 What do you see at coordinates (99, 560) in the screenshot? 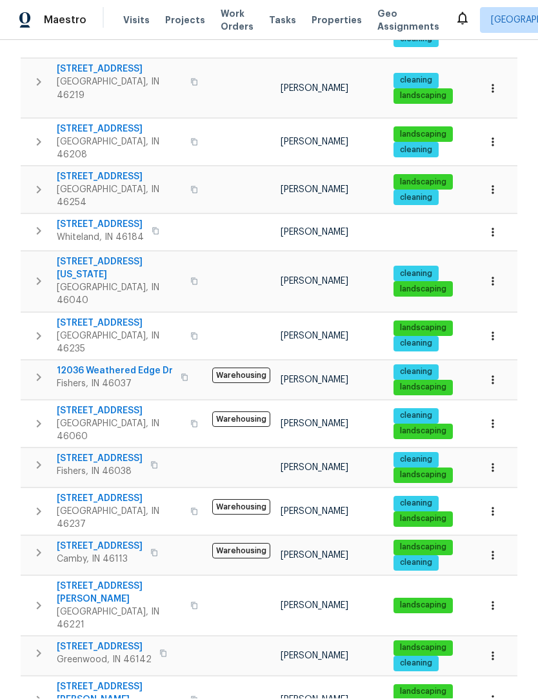
I see `span: Camby, IN 46113` at bounding box center [99, 560].